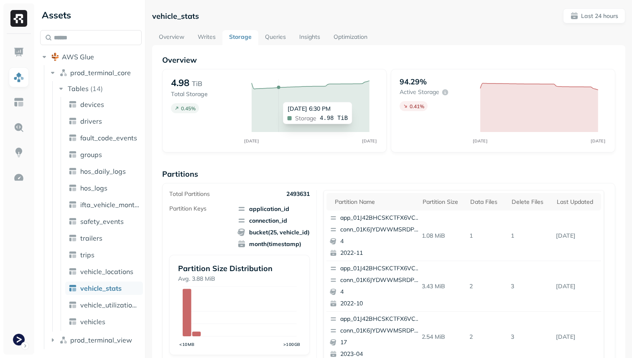  What do you see at coordinates (55, 57) in the screenshot?
I see `img: root` at bounding box center [55, 57].